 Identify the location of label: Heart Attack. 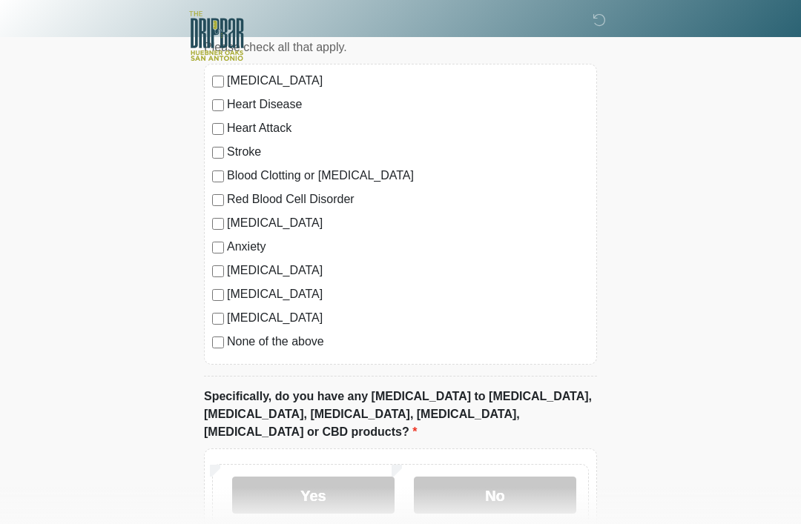
(408, 128).